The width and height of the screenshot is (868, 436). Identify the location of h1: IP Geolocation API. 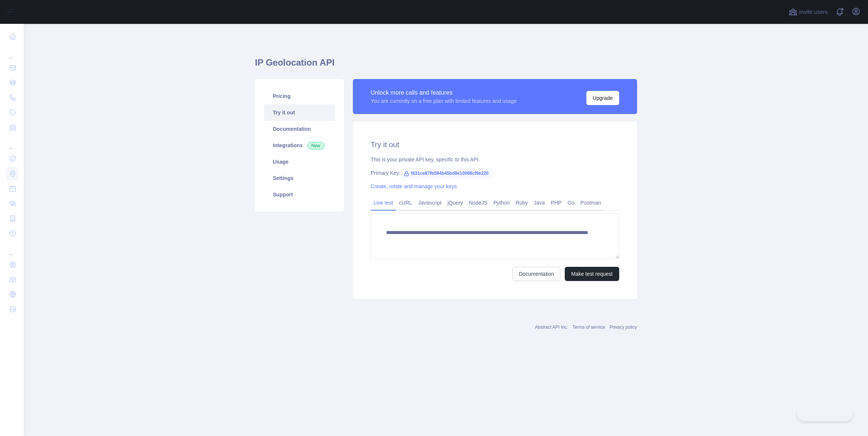
(446, 65).